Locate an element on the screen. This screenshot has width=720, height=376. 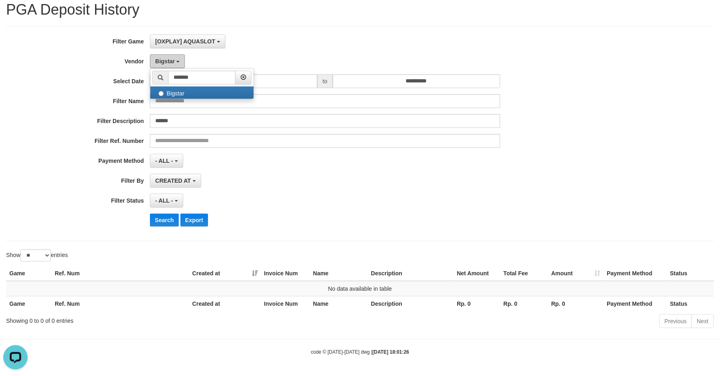
select: Showentries is located at coordinates (35, 255).